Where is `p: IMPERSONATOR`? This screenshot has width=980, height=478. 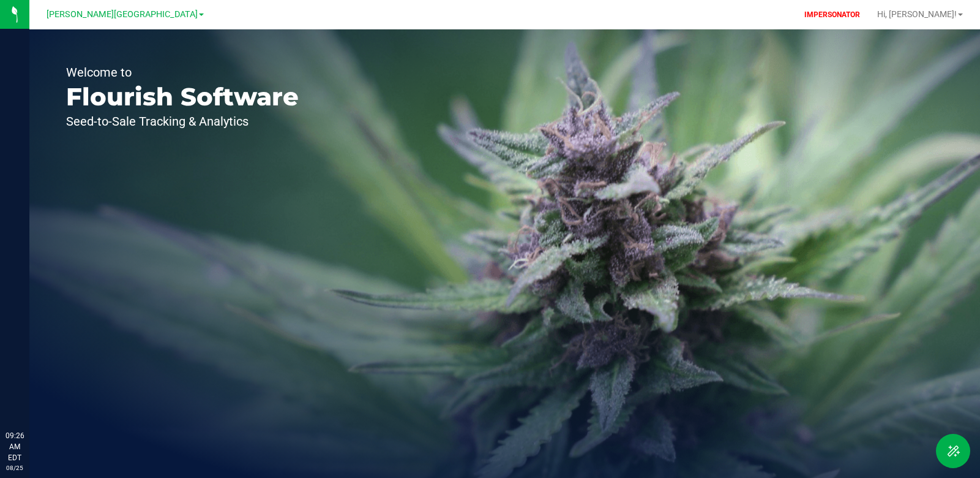
p: IMPERSONATOR is located at coordinates (832, 15).